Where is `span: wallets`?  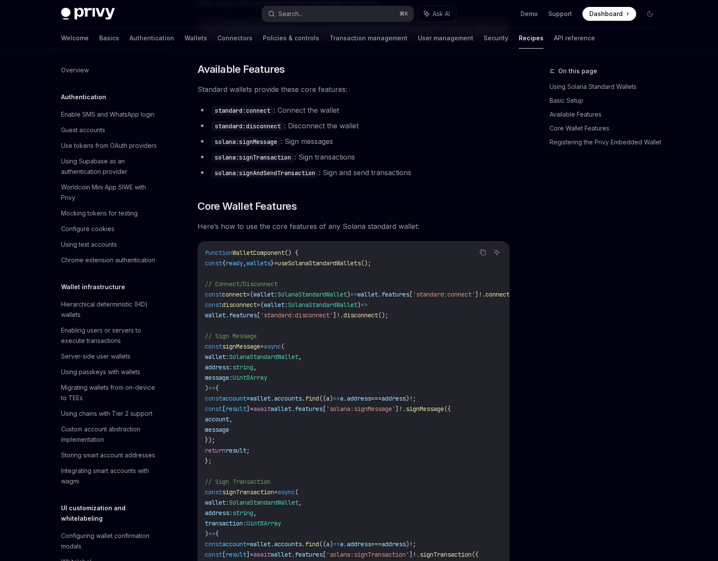
span: wallets is located at coordinates (259, 263).